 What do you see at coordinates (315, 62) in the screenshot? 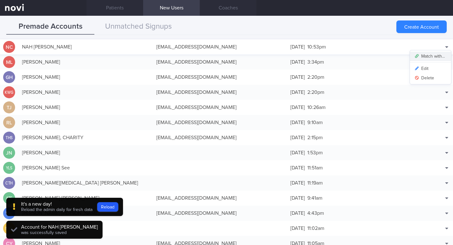
I see `span: 3:34pm` at bounding box center [315, 62].